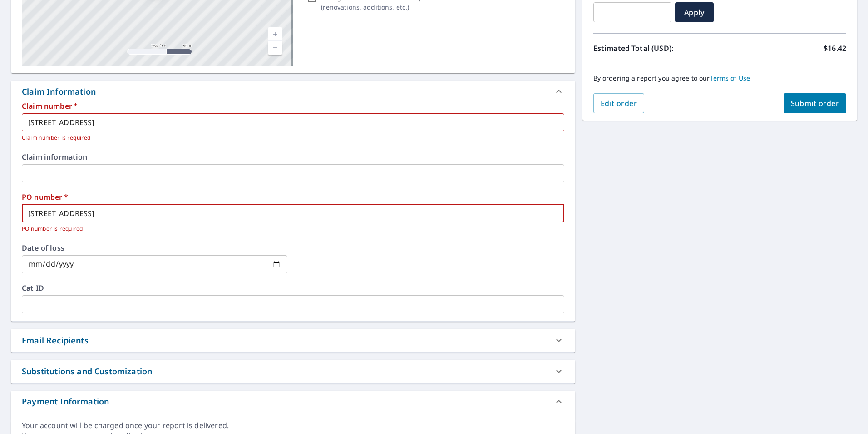 The image size is (868, 434). I want to click on a: Current Level 17, Zoom In, so click(276, 34).